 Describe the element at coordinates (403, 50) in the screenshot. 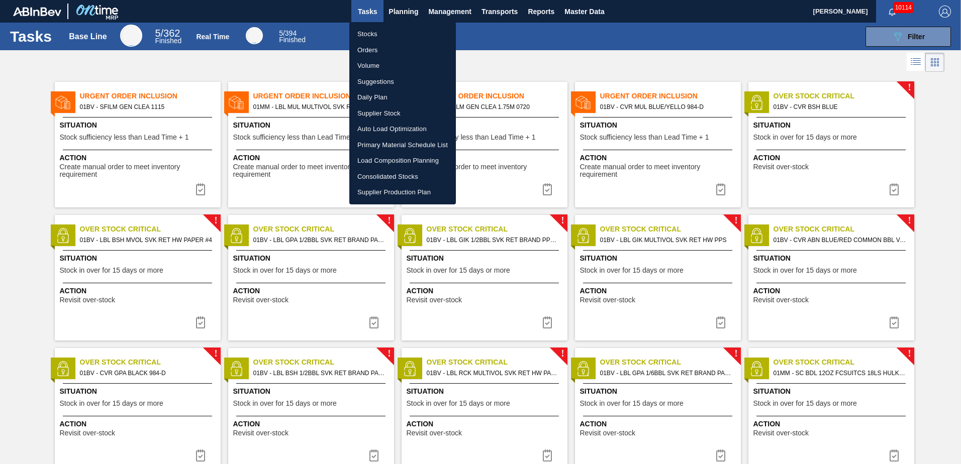

I see `li: Orders` at that location.